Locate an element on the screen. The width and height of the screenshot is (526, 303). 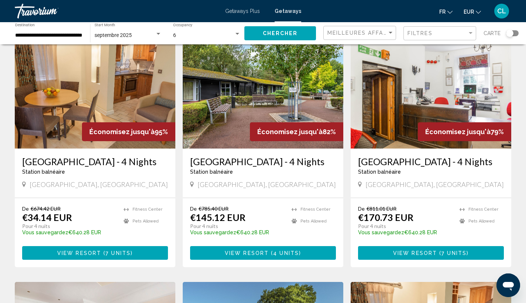
mat-select: Sort by is located at coordinates (360, 33).